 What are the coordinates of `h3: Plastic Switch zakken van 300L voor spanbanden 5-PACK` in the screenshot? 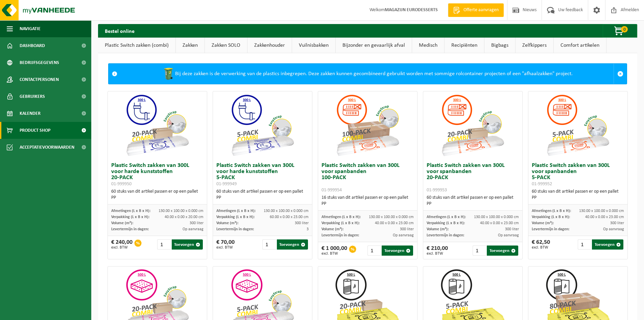 It's located at (578, 175).